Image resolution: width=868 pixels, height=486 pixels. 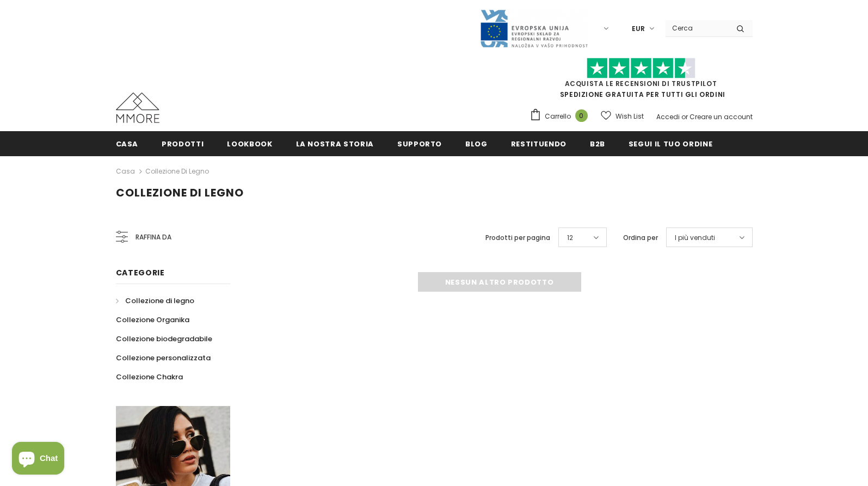 I want to click on span: Blog, so click(x=476, y=144).